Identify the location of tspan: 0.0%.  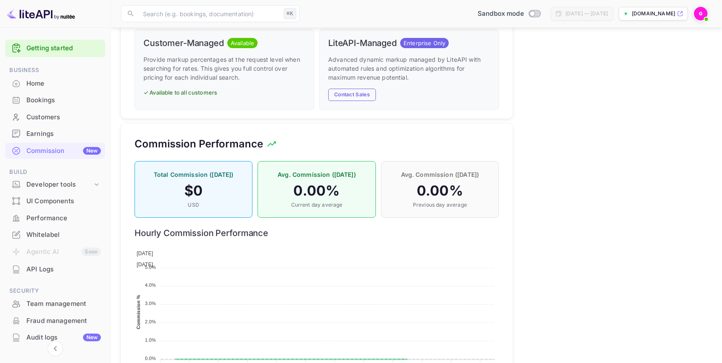
(150, 358).